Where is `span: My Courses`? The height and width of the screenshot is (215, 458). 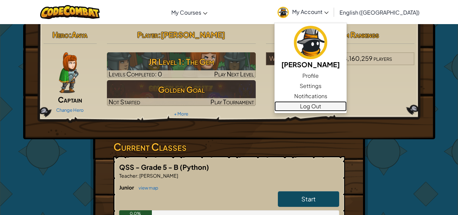 span: My Courses is located at coordinates (186, 12).